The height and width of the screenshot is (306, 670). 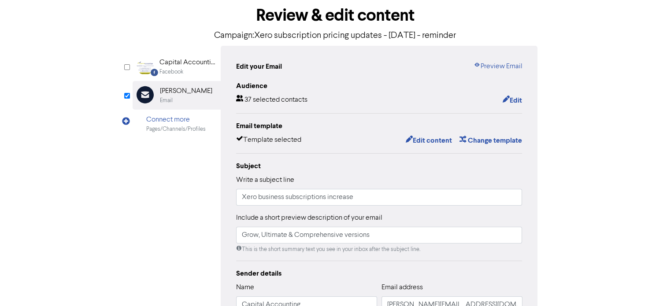 What do you see at coordinates (309, 218) in the screenshot?
I see `label: Include a short preview description of your email` at bounding box center [309, 218].